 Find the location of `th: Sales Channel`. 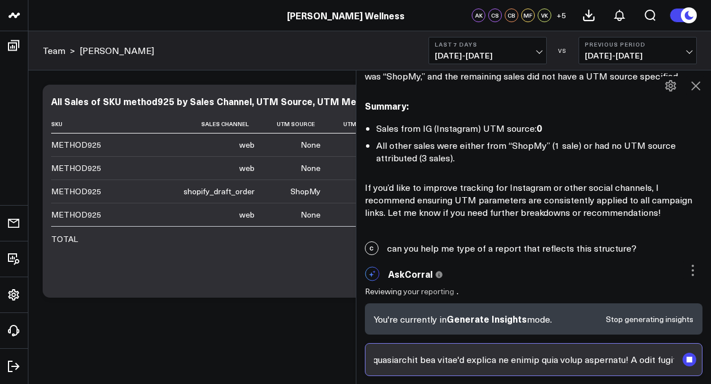

th: Sales Channel is located at coordinates (215, 124).